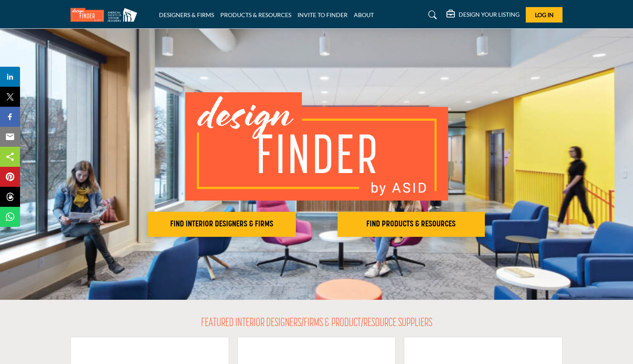 The height and width of the screenshot is (364, 633). Describe the element at coordinates (222, 224) in the screenshot. I see `h2: FIND INTERIOR DESIGNERS & FIRMS` at that location.